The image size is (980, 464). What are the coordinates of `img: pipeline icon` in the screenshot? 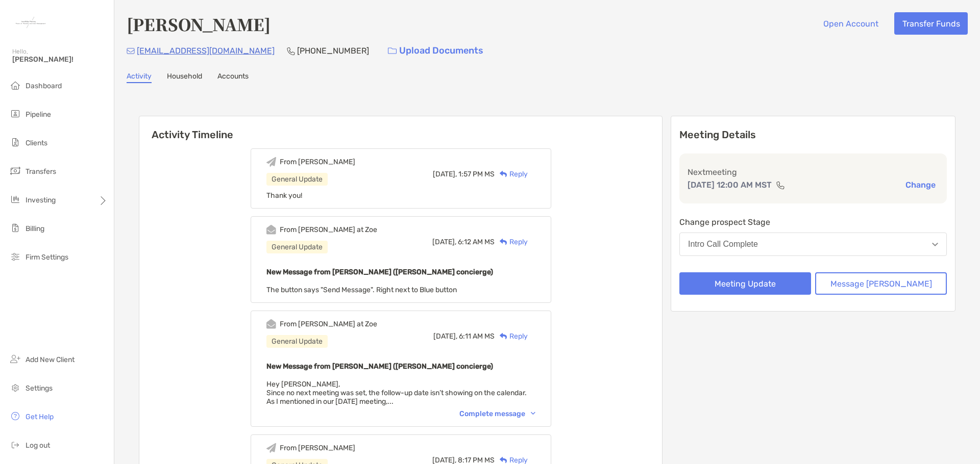 It's located at (15, 114).